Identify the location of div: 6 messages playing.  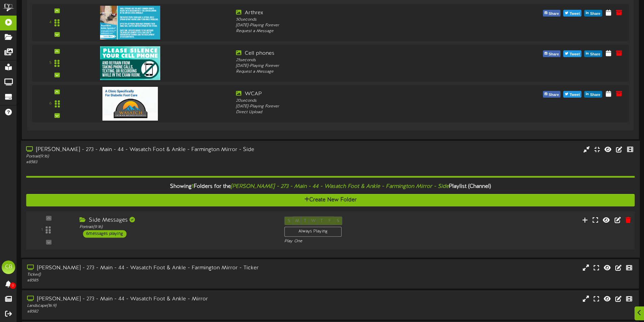
(105, 234).